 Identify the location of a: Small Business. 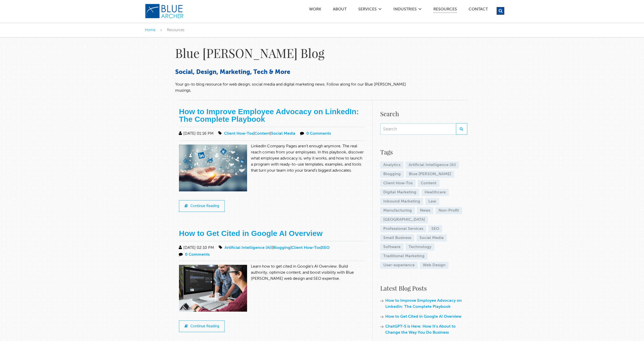
(397, 238).